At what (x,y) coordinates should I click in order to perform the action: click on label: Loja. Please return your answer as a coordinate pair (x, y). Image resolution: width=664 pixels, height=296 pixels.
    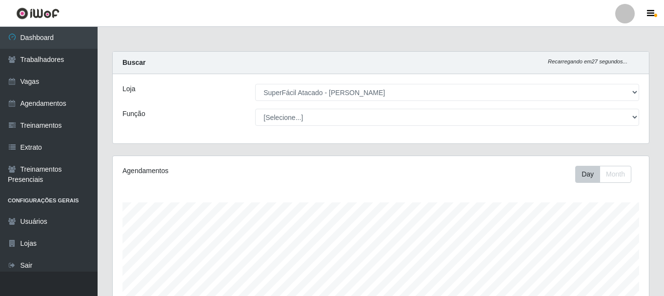
    Looking at the image, I should click on (129, 89).